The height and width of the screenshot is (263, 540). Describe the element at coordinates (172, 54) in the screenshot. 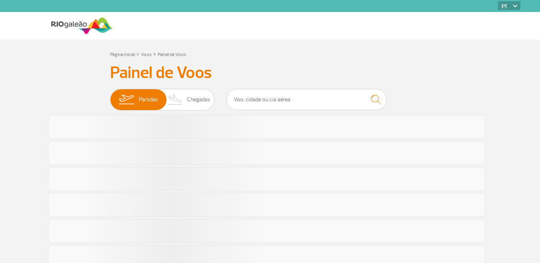

I see `a: Painel de Voos` at that location.